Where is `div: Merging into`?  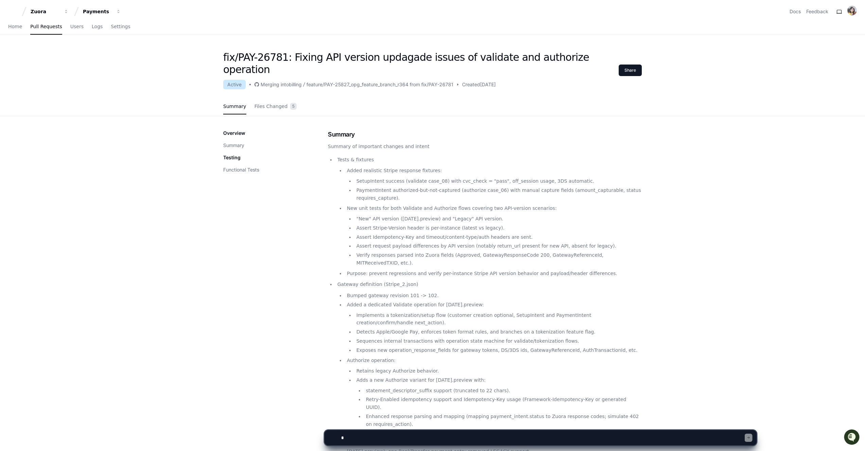 div: Merging into is located at coordinates (274, 85).